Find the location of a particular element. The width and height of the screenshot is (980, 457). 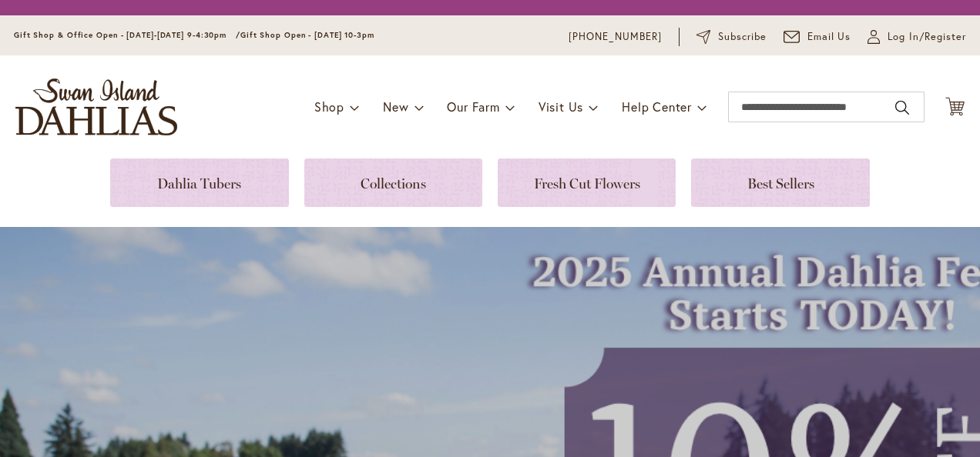

span: Subscribe is located at coordinates (742, 37).